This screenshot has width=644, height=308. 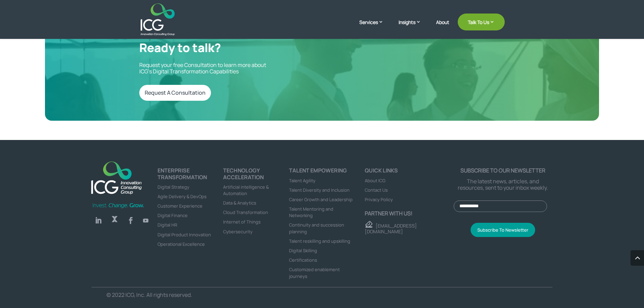 I want to click on span: Talent Diversity and Inclusion, so click(x=319, y=190).